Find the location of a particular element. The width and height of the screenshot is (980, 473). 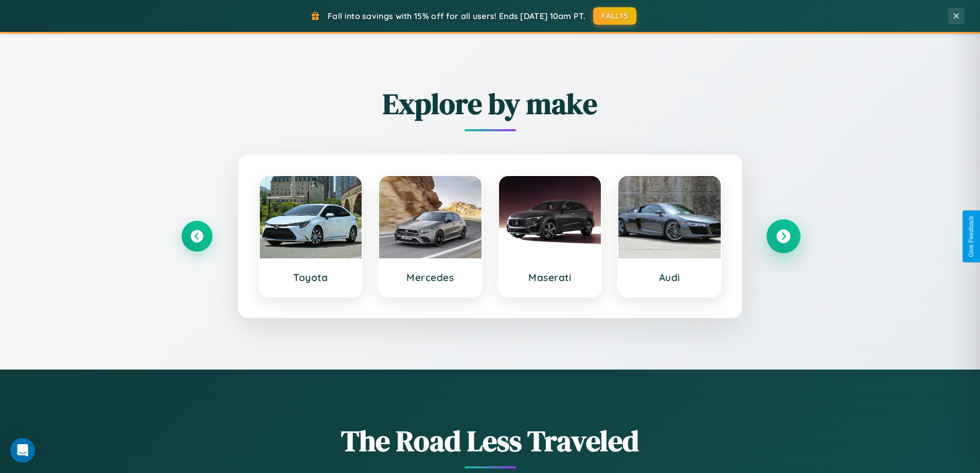

h1: The Road Less Traveled is located at coordinates (490, 441).